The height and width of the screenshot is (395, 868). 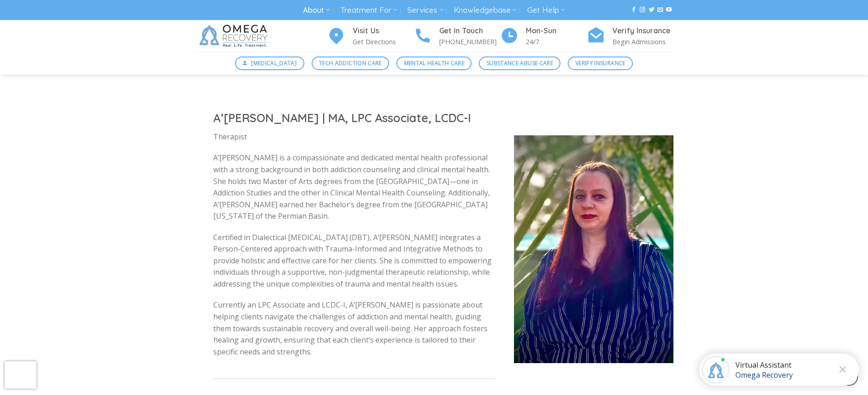 I want to click on a: About, so click(x=316, y=10).